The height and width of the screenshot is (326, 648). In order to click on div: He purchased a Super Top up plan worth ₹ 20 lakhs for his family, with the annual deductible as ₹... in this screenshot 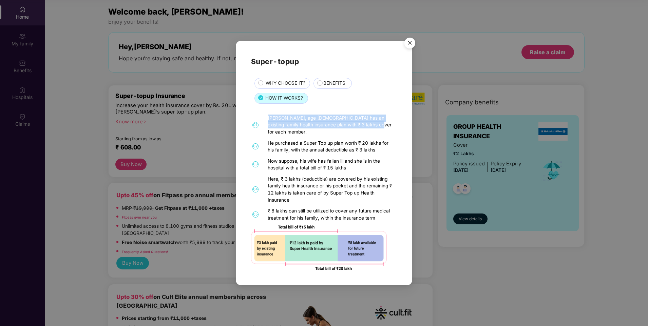, I will do `click(332, 147)`.